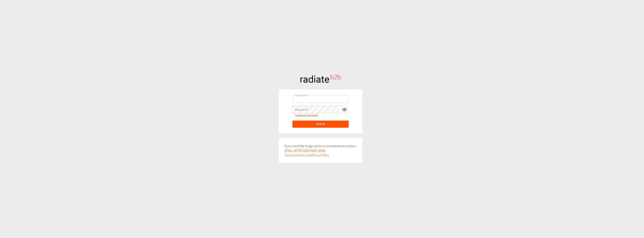  Describe the element at coordinates (321, 150) in the screenshot. I see `p: If you would like to sign-up for an account please contact` at that location.